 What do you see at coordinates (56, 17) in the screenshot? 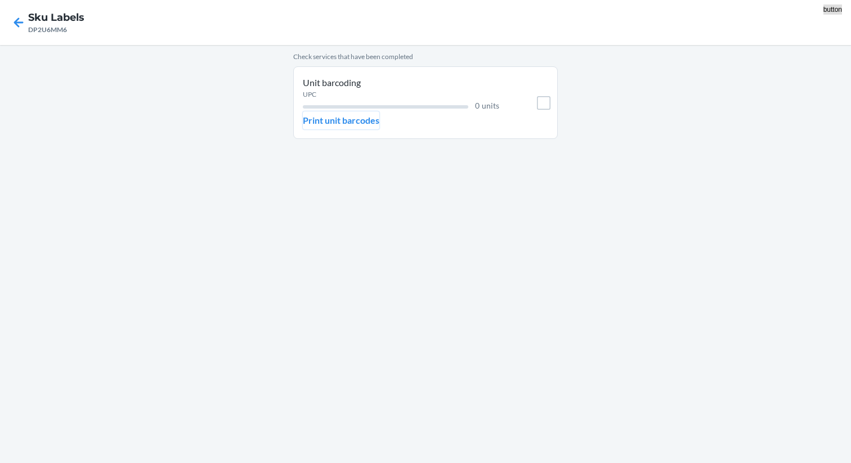
I see `h4: Sku Labels` at bounding box center [56, 17].